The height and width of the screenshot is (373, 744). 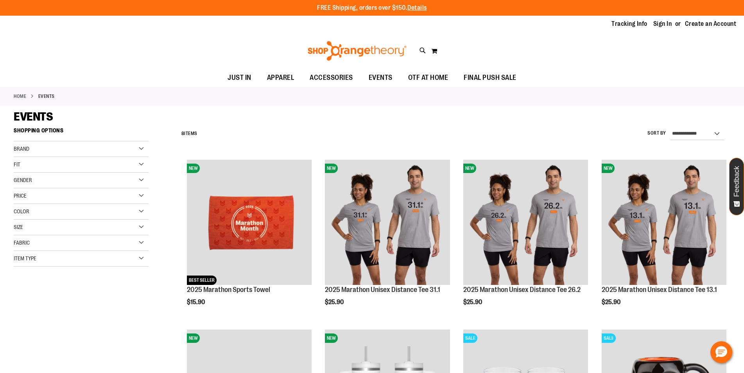 I want to click on span: Size, so click(x=18, y=227).